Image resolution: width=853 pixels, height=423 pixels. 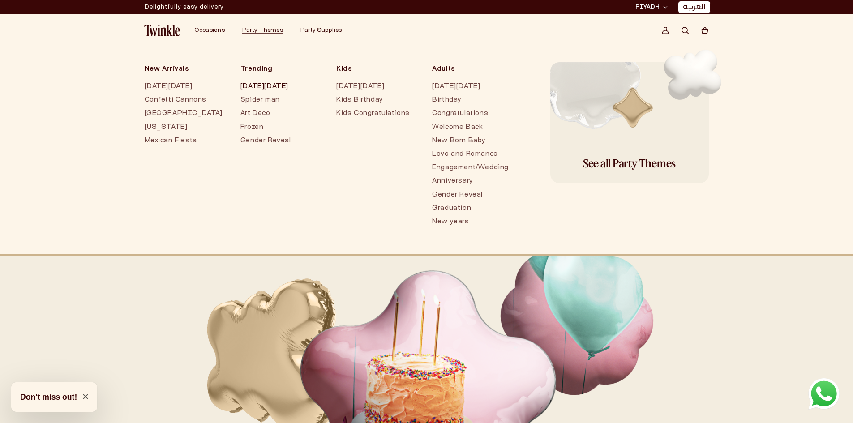 I want to click on div: Announcement, so click(x=184, y=7).